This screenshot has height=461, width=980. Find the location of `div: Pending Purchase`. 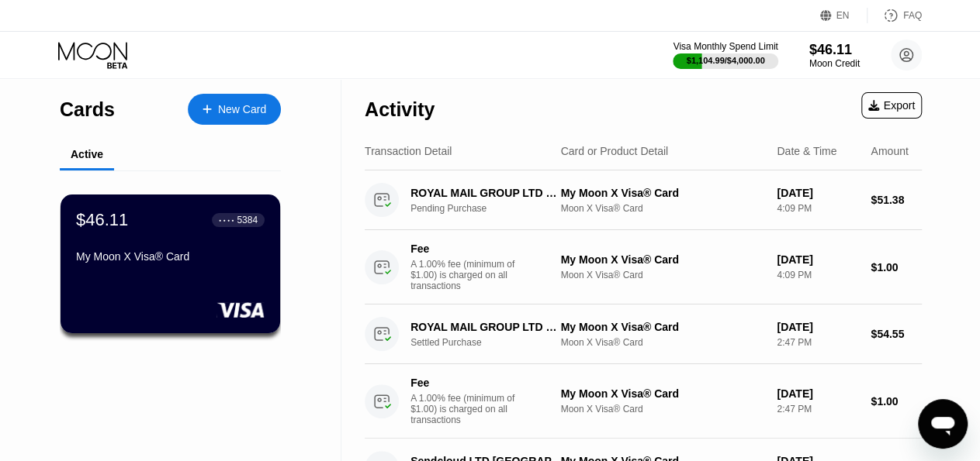

div: Pending Purchase is located at coordinates (492, 209).